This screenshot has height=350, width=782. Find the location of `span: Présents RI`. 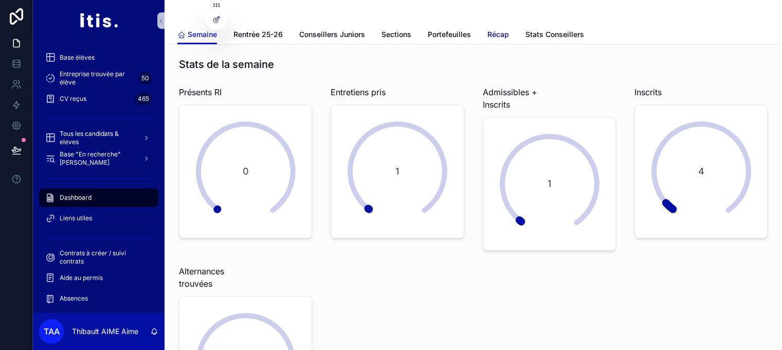

span: Présents RI is located at coordinates (200, 92).